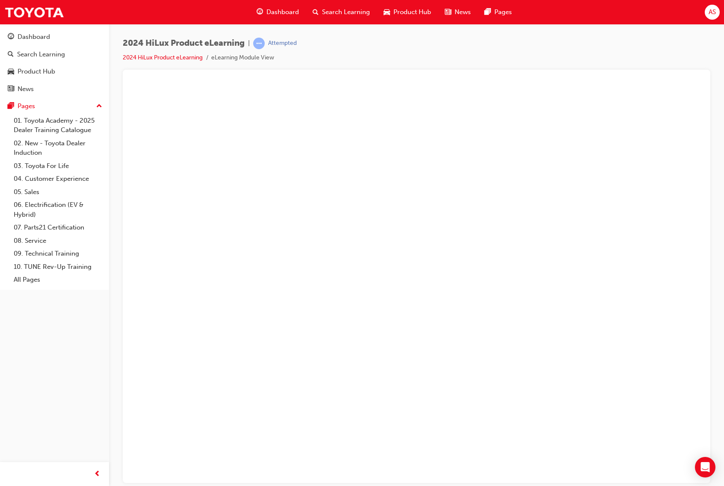  I want to click on a: 01. Toyota Academy - 2025 Dealer Training Catalogue, so click(58, 125).